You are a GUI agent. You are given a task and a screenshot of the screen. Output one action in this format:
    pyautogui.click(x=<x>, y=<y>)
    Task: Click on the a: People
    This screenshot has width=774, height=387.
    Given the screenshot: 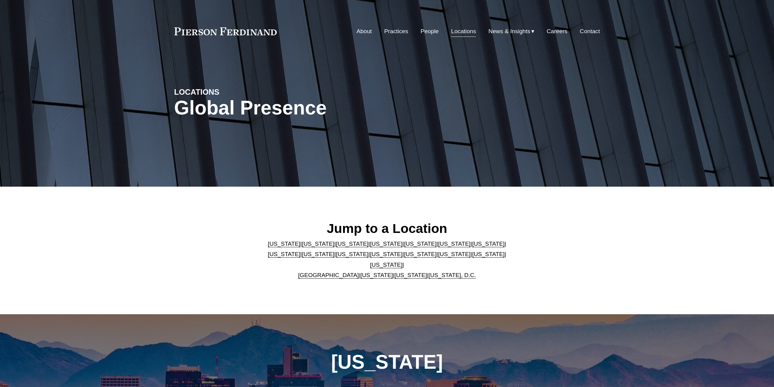 What is the action you would take?
    pyautogui.click(x=430, y=31)
    